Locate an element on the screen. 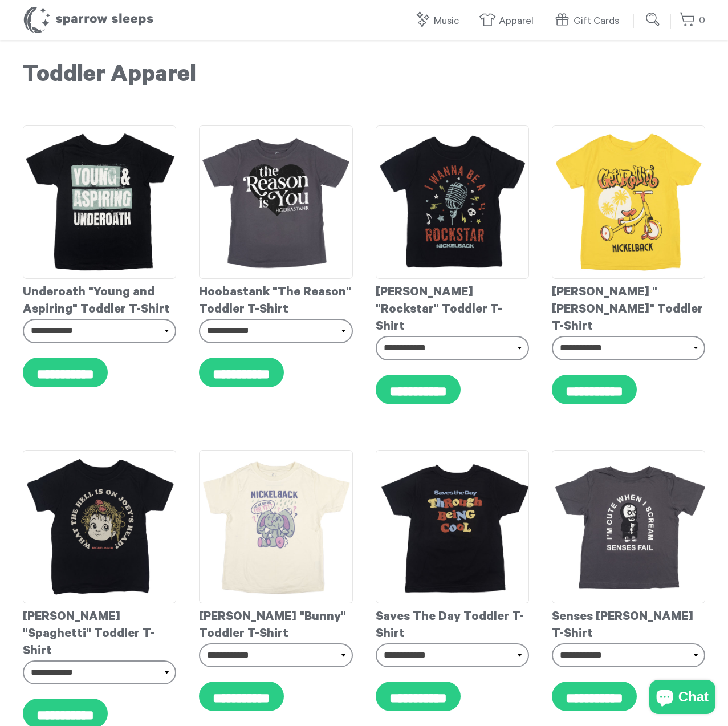  h1: Sparrow Sleeps is located at coordinates (88, 20).